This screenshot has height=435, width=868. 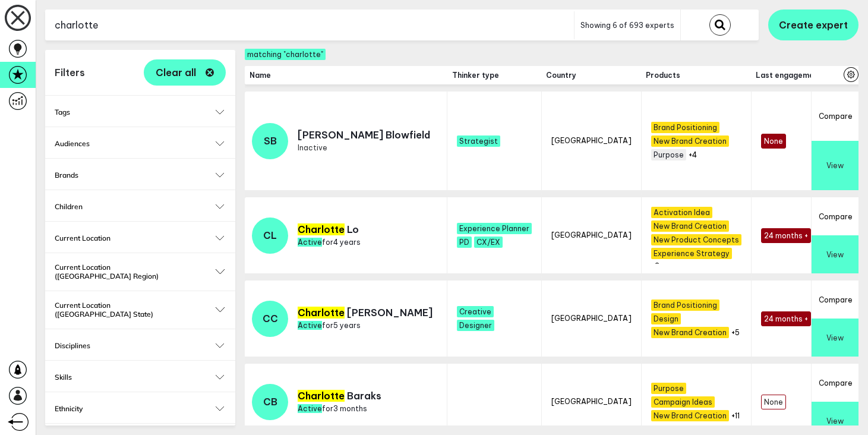 I want to click on h2: Audiences, so click(x=141, y=143).